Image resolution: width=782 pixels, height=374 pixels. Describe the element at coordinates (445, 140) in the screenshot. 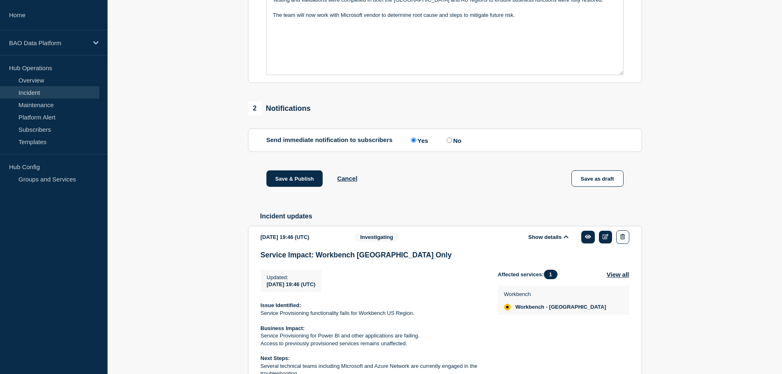

I see `div: Send immediate notification to subscribers` at that location.